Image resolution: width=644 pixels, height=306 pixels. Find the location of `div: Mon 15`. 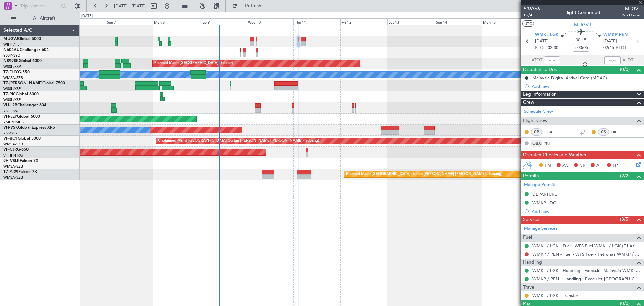

div: Mon 15 is located at coordinates (505, 21).